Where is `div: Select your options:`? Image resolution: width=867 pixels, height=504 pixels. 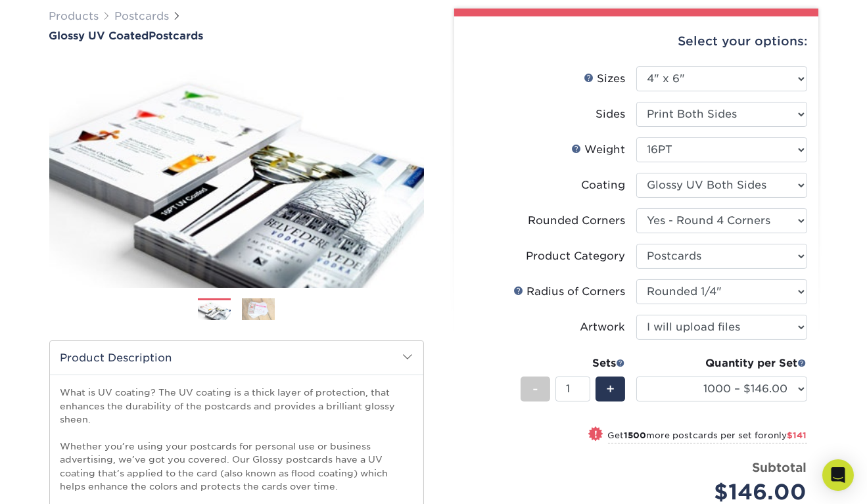
div: Select your options: is located at coordinates (636, 42).